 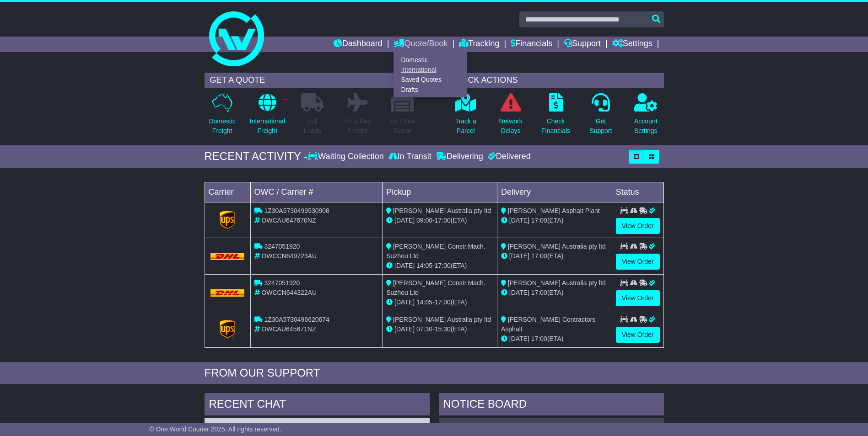 What do you see at coordinates (288, 329) in the screenshot?
I see `span: OWCAU645671NZ` at bounding box center [288, 329].